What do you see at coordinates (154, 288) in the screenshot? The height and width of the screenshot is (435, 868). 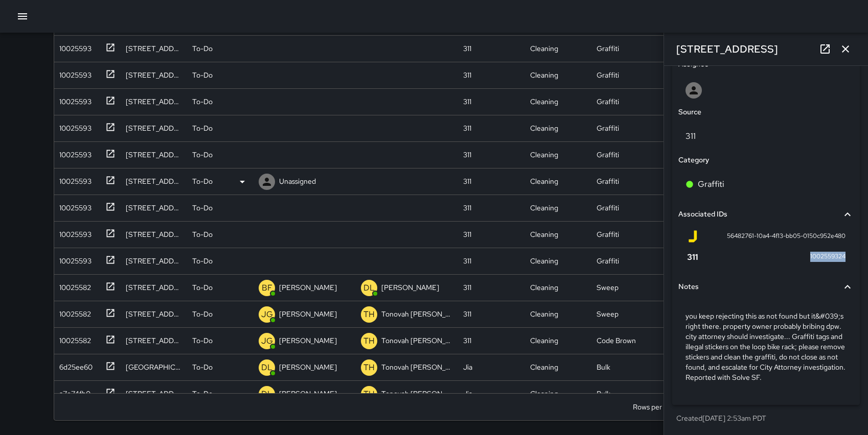 I see `div: 246 Shipley Street` at bounding box center [154, 288].